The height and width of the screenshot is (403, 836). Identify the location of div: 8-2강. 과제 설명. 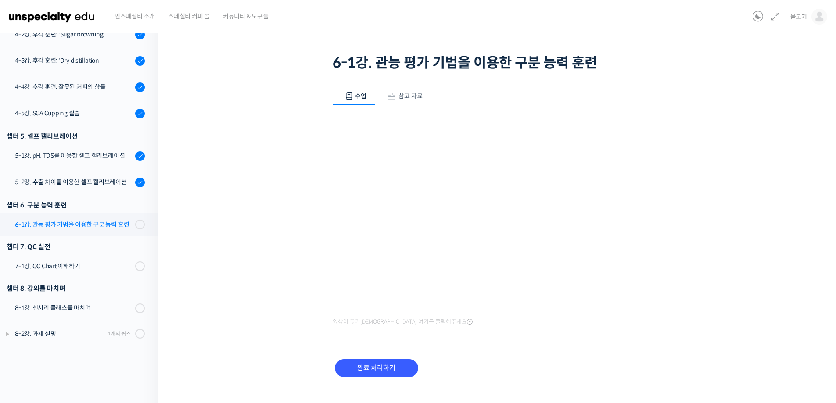
(60, 334).